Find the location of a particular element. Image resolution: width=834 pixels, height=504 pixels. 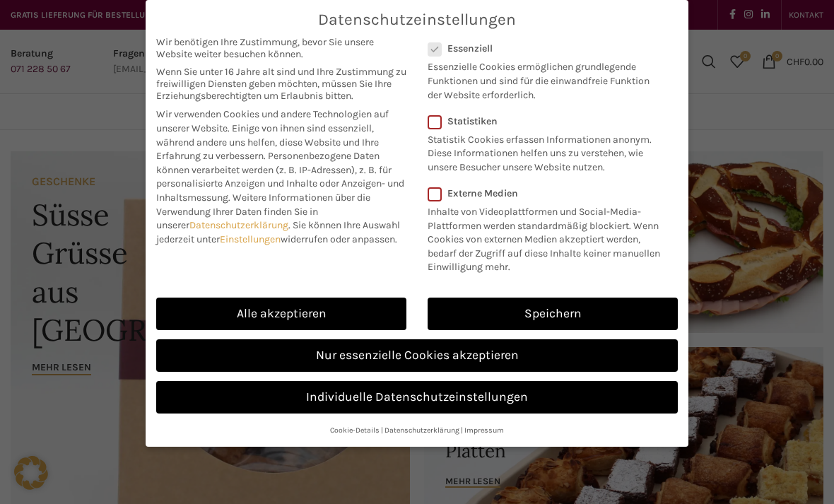

span: Wir benötigen Ihre Zustimmung, bevor Sie unsere Website weiter besuchen können. is located at coordinates (281, 48).